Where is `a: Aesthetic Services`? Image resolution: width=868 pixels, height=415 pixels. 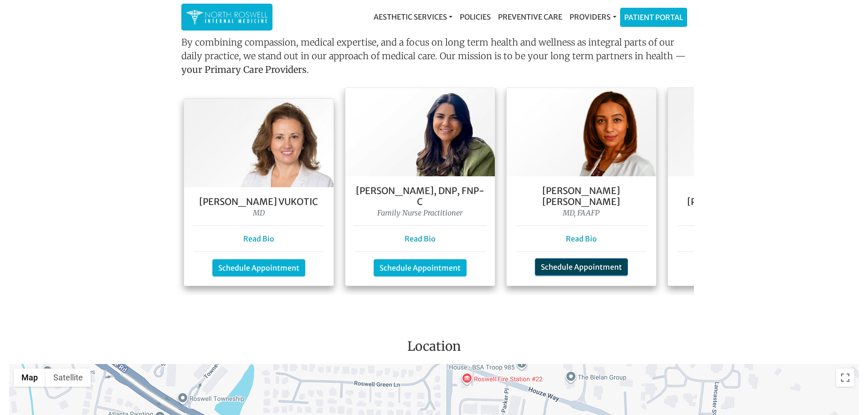 a: Aesthetic Services is located at coordinates (413, 17).